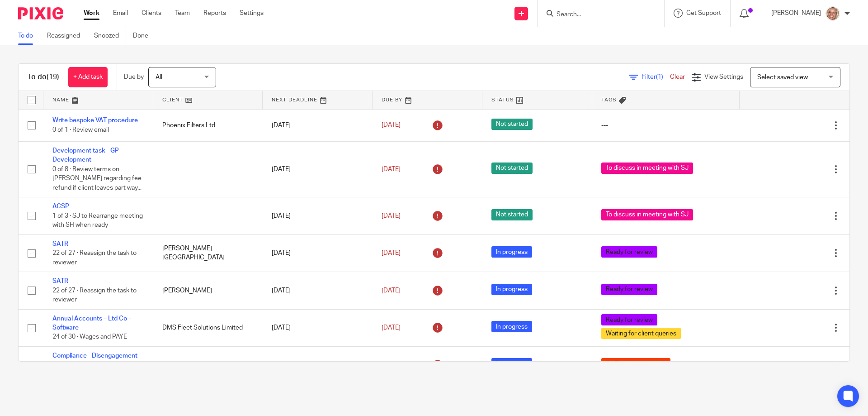 The image size is (868, 416). I want to click on a: To do, so click(29, 36).